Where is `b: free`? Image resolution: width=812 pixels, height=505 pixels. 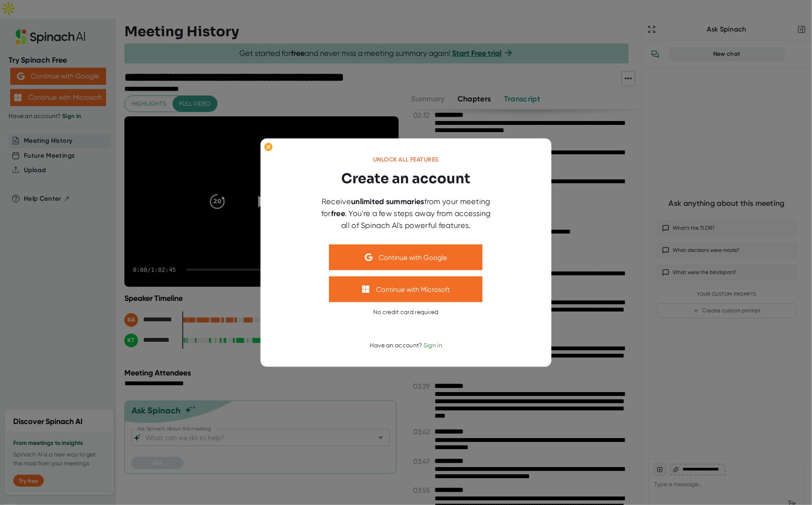 b: free is located at coordinates (338, 214).